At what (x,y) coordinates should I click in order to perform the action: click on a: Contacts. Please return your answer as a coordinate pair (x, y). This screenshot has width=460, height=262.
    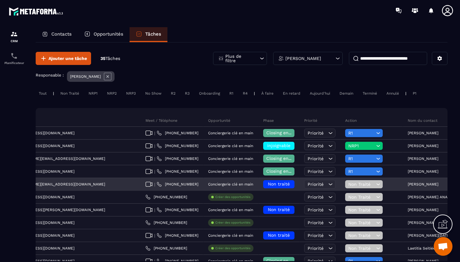
    Looking at the image, I should click on (57, 35).